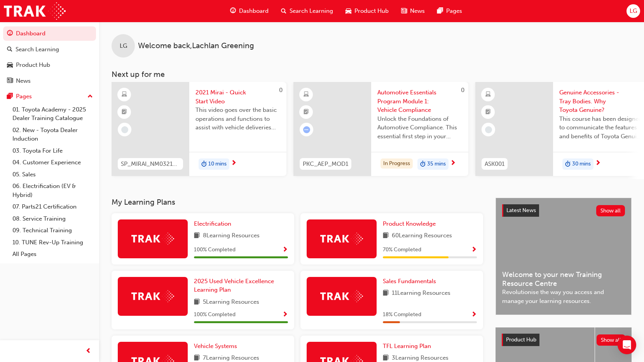 Image resolution: width=644 pixels, height=362 pixels. I want to click on span: 0, so click(281, 90).